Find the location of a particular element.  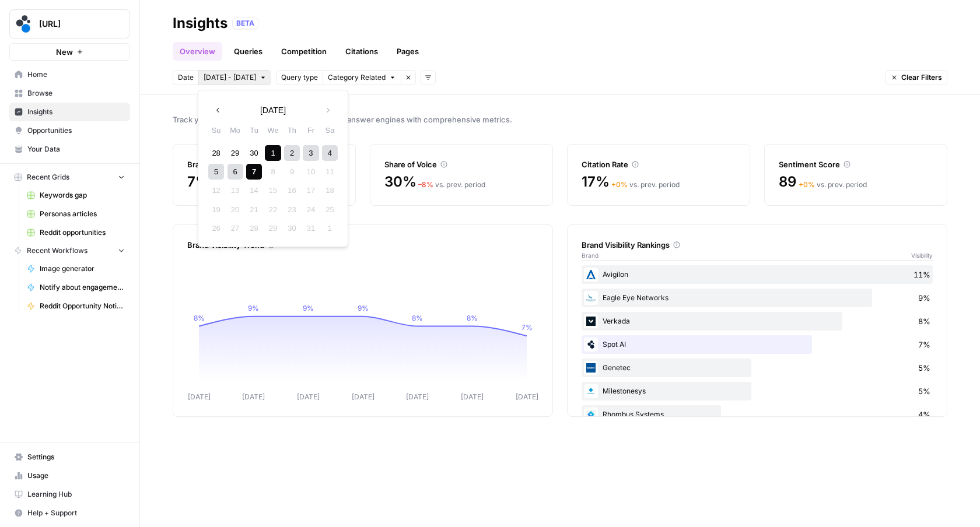

div: Eagle Eye Networks is located at coordinates (757, 298).